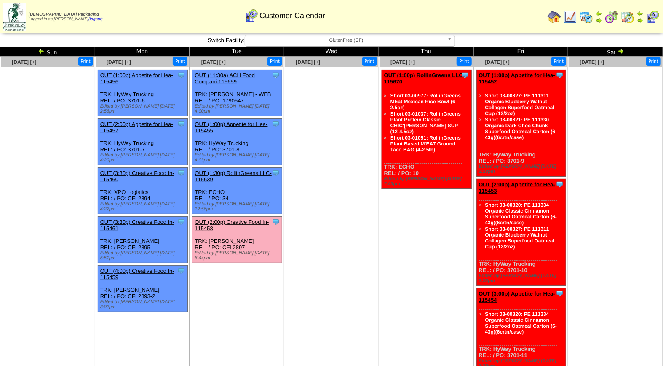  Describe the element at coordinates (225, 78) in the screenshot. I see `a: OUT (11:30a) ACH Food Compani-115659` at that location.